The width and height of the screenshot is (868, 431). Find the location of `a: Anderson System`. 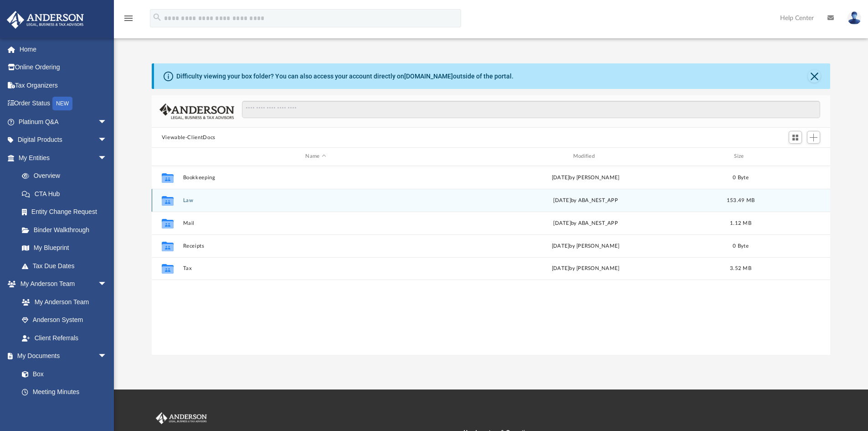

a: Anderson System is located at coordinates (65, 320).